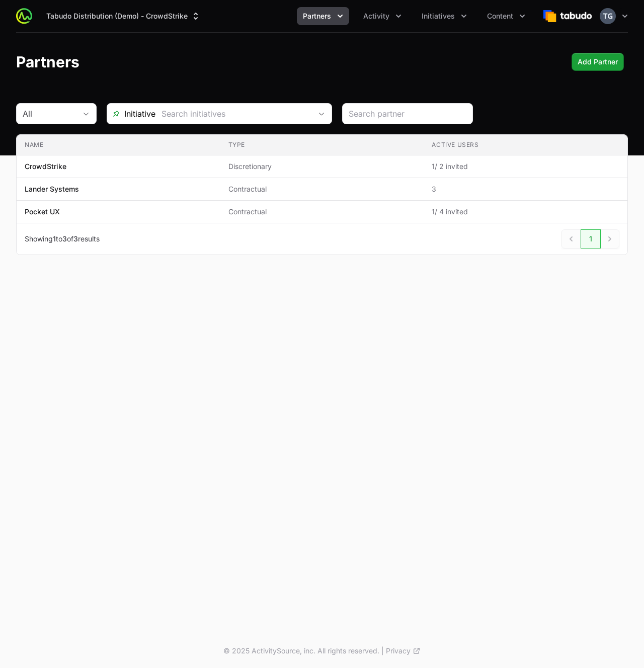  What do you see at coordinates (62, 238) in the screenshot?
I see `p: Showing to of results` at bounding box center [62, 238].